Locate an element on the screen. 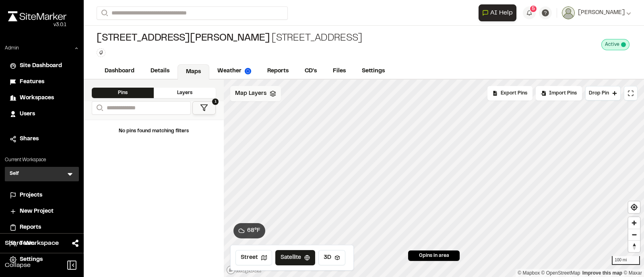 This screenshot has width=644, height=277. span: New Project is located at coordinates (37, 212).